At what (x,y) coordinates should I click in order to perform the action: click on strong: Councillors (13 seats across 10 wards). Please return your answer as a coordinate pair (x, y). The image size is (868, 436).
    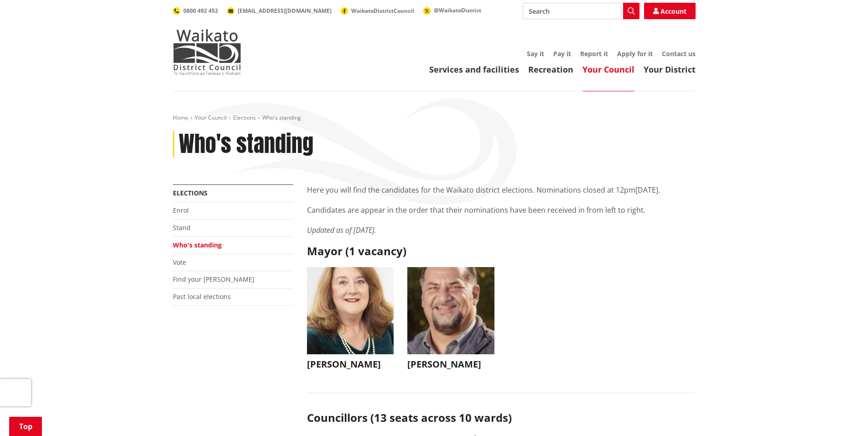
    Looking at the image, I should click on (409, 417).